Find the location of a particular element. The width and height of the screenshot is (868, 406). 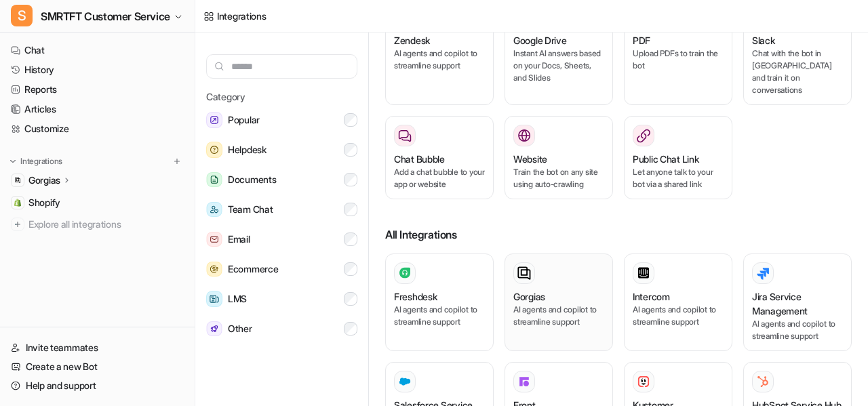

h3: Chat Bubble is located at coordinates (419, 158).